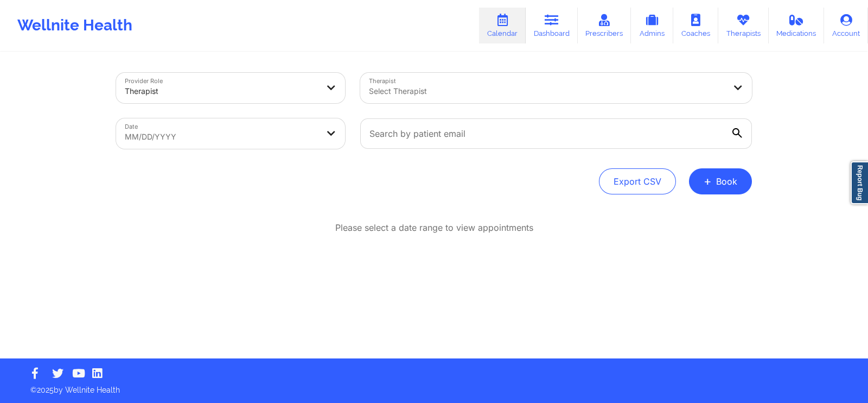  I want to click on a: Prescribers, so click(604, 26).